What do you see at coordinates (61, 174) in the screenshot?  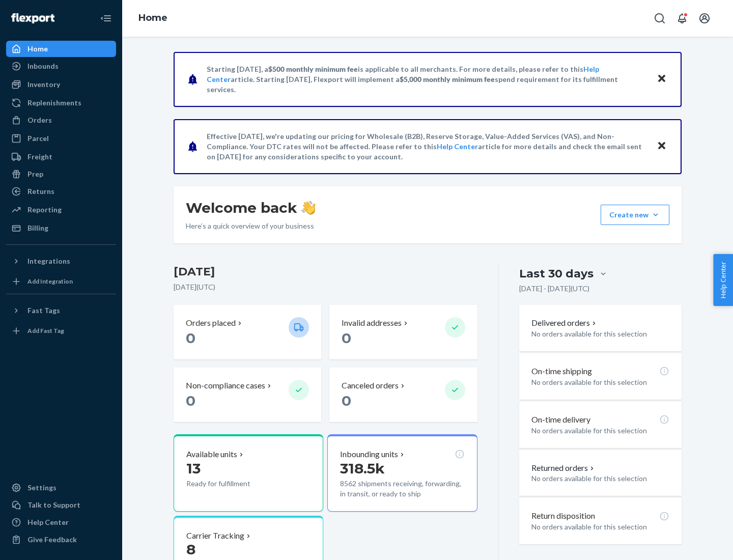 I see `a: Prep` at bounding box center [61, 174].